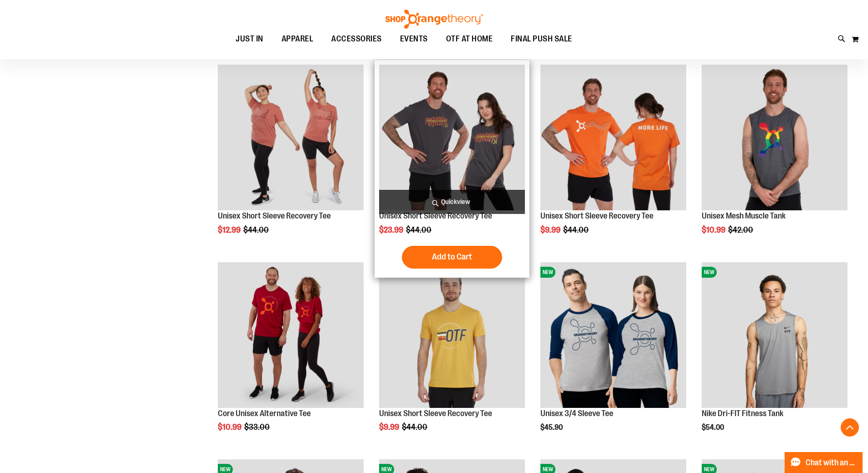  I want to click on button: Back To Top, so click(849, 427).